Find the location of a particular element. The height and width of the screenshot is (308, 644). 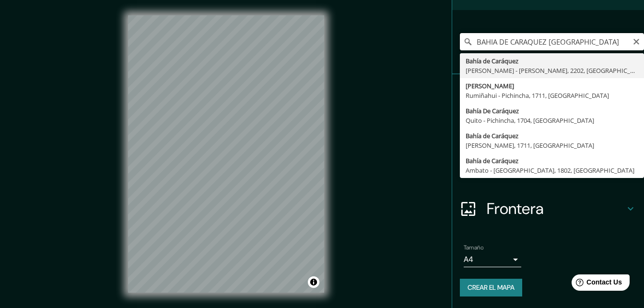

div: Diseño is located at coordinates (548, 170).